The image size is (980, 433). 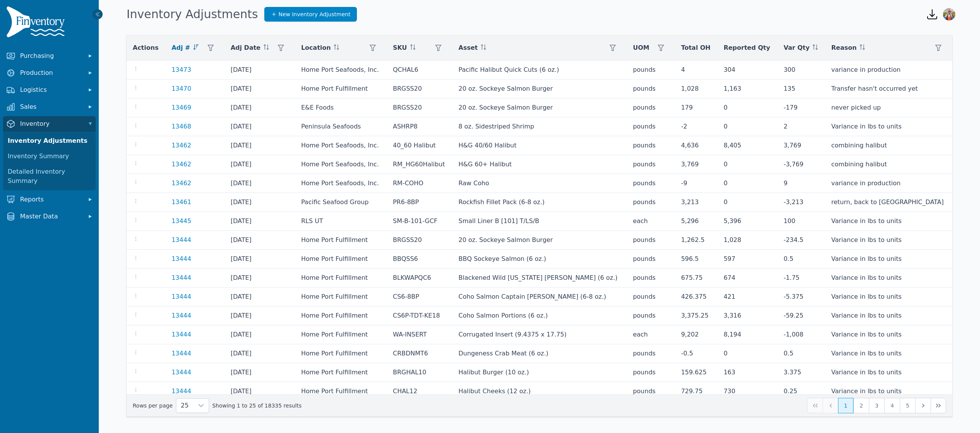 I want to click on td: Transfer hasn't occurred yet, so click(x=888, y=89).